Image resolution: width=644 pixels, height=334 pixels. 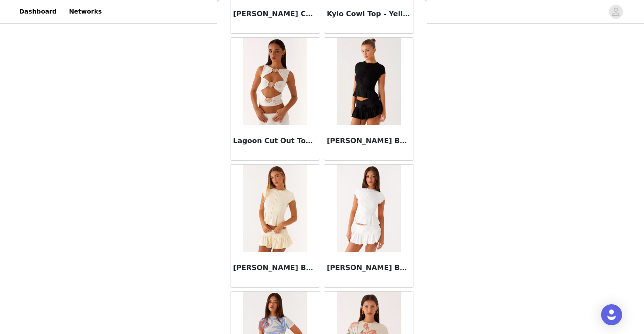 What do you see at coordinates (616, 12) in the screenshot?
I see `div: avatar` at bounding box center [616, 12].